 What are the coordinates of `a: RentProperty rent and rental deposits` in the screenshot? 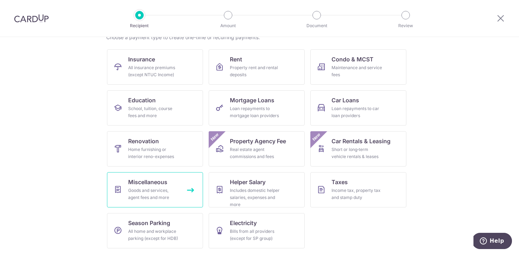 It's located at (257, 67).